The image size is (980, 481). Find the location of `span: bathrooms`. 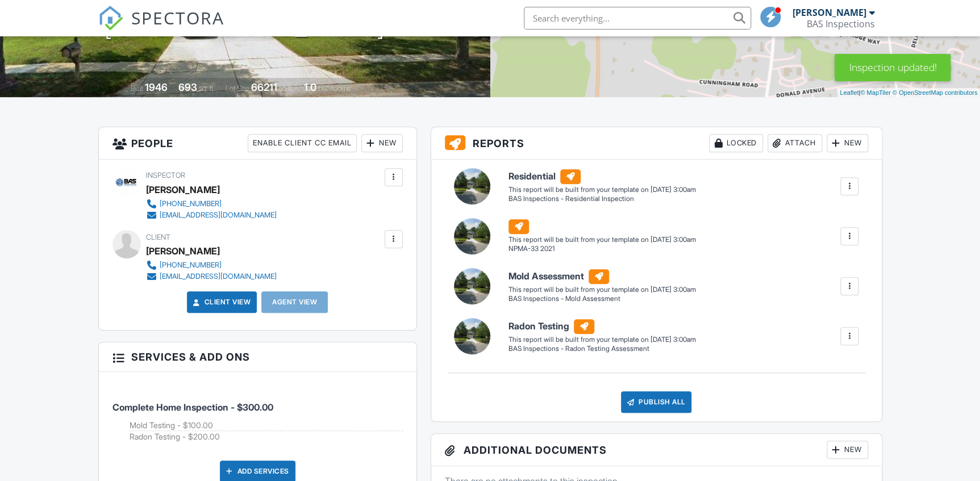

span: bathrooms is located at coordinates (334, 88).